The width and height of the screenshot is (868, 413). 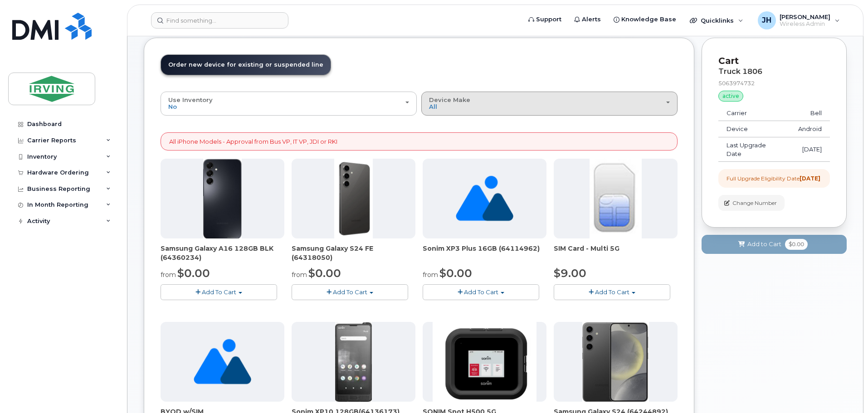 I want to click on button: Device Make All, so click(x=549, y=104).